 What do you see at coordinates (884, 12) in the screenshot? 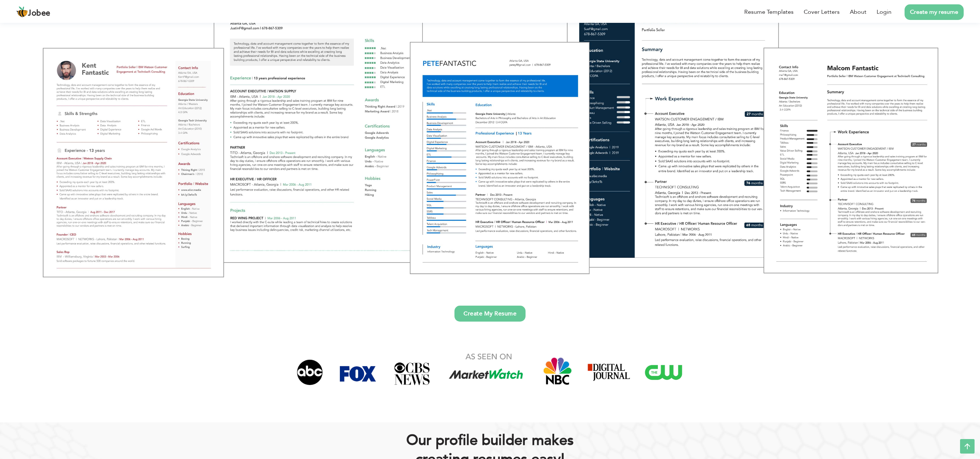
I see `a: Login` at bounding box center [884, 12].